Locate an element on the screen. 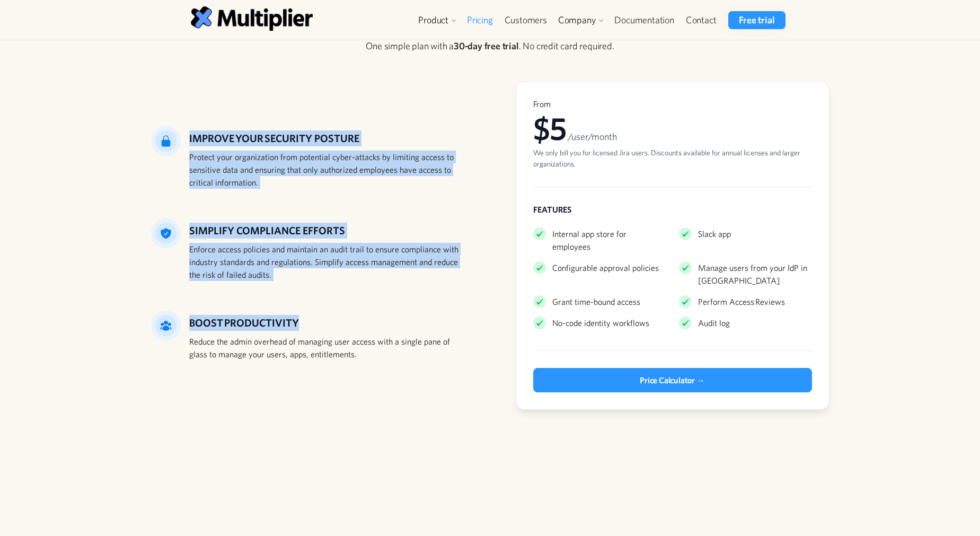  div: Protect your organization from potential cyber-attacks by limiting access to sensitive data and e... is located at coordinates (327, 170).